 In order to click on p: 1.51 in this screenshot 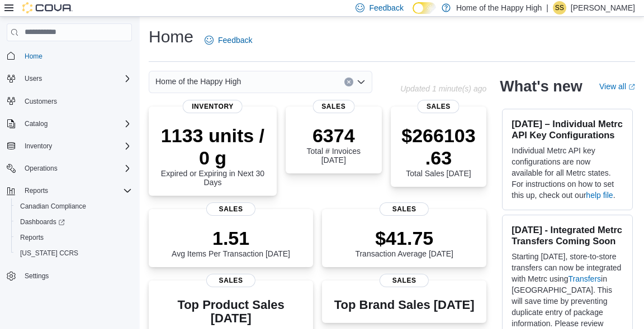, I will do `click(231, 238)`.